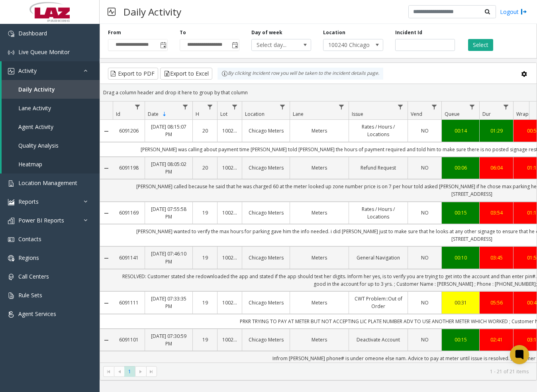  What do you see at coordinates (357, 114) in the screenshot?
I see `span: Issue` at bounding box center [357, 114].